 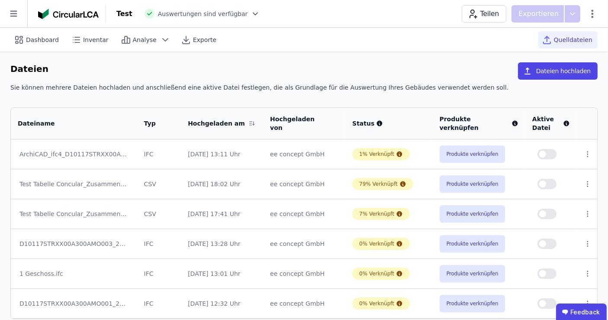 What do you see at coordinates (304, 91) in the screenshot?
I see `div: Sie können mehrere Dateien hochladen und anschließend eine aktive Datei festlegen, die als Grundl...` at bounding box center [304, 91].